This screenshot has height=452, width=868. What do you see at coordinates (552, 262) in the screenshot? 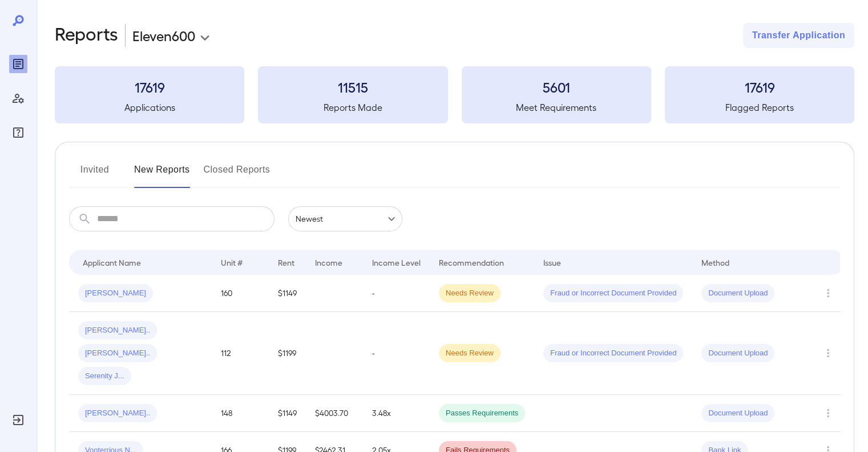
I see `div: Issue` at bounding box center [552, 262].